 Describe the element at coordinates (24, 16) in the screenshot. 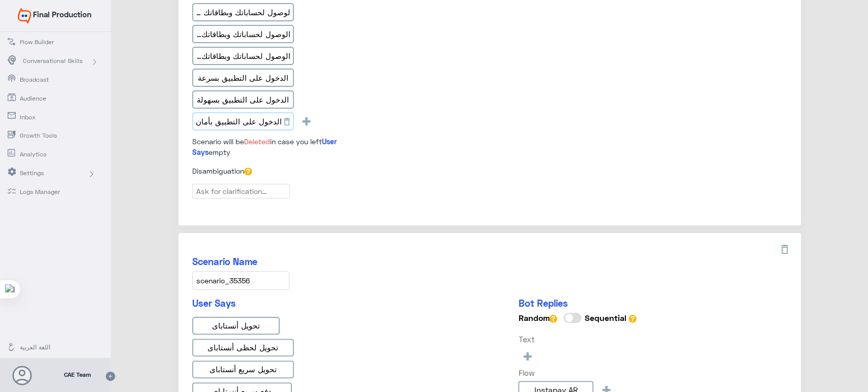

I see `img: Widebot Logo` at that location.